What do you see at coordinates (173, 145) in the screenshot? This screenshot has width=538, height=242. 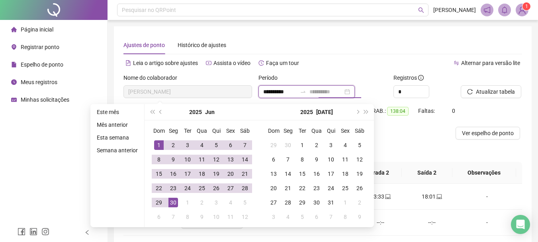 I see `td: 2025-06-02` at bounding box center [173, 145].